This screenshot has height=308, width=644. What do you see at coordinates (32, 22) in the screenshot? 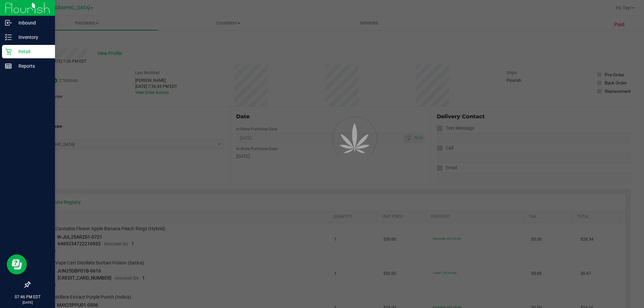
I see `p: Inbound` at bounding box center [32, 22].